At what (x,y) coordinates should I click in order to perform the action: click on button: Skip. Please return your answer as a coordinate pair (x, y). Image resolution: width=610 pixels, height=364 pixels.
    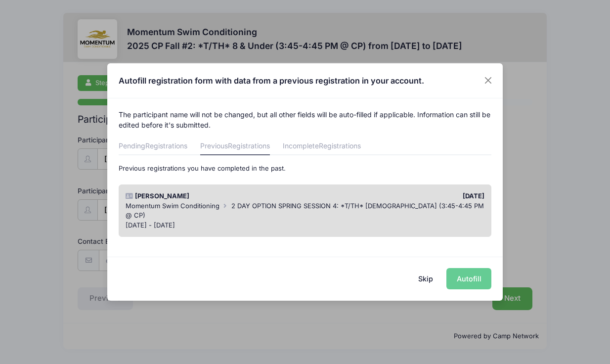
    Looking at the image, I should click on (426, 279).